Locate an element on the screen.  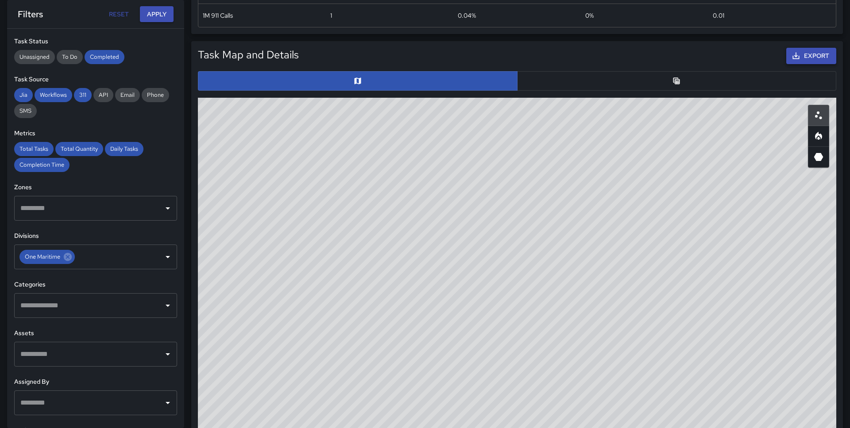
h6: Task Status is located at coordinates (96, 42).